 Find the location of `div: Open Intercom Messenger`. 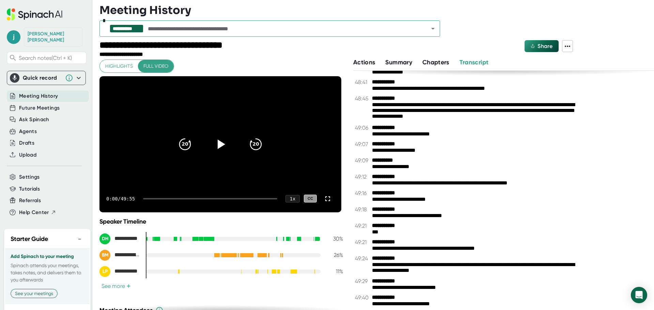

div: Open Intercom Messenger is located at coordinates (639, 295).